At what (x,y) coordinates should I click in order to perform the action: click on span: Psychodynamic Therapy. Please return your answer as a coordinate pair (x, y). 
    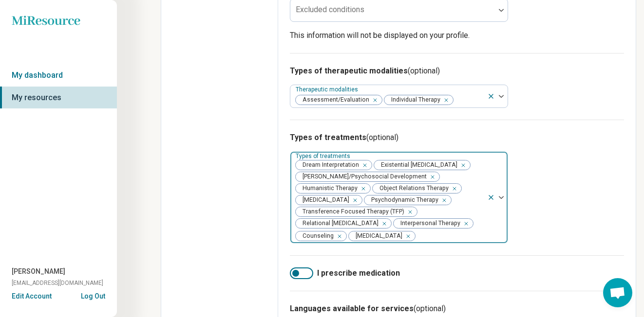
    Looking at the image, I should click on (402, 200).